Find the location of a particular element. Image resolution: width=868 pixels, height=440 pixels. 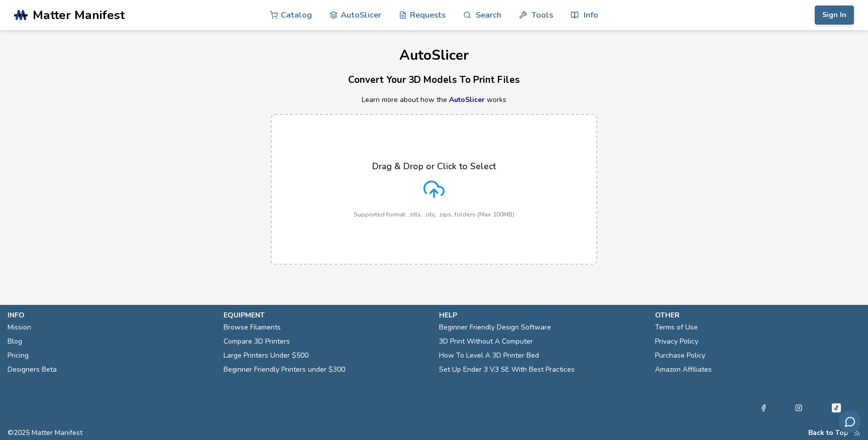

a: Facebook is located at coordinates (763, 408).